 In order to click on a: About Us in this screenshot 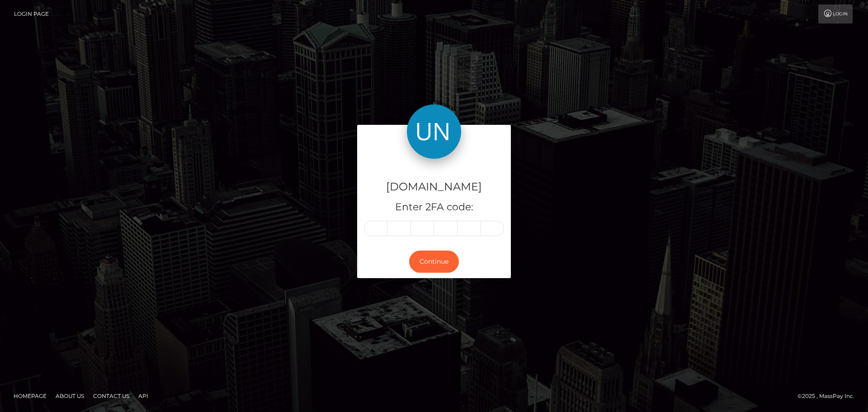, I will do `click(70, 395)`.